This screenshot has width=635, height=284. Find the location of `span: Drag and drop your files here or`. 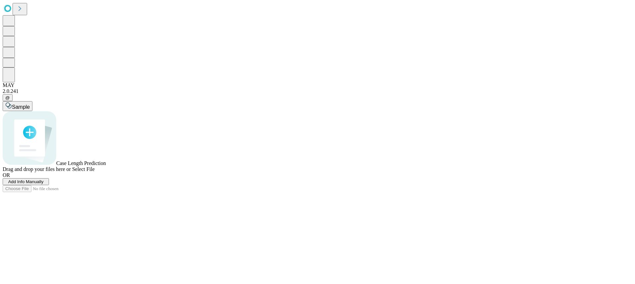

span: Drag and drop your files here or is located at coordinates (37, 169).